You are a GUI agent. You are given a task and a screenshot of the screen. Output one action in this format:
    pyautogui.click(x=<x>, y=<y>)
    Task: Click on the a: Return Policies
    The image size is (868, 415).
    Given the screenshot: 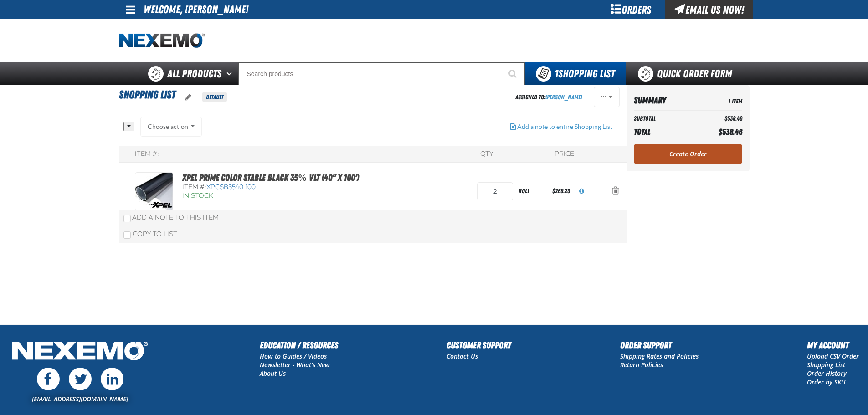 What is the action you would take?
    pyautogui.click(x=641, y=365)
    